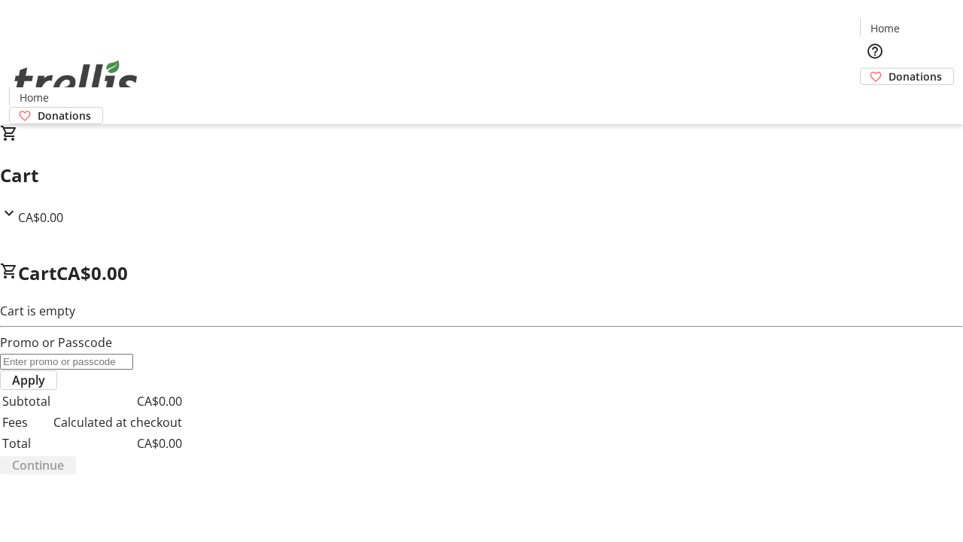 Image resolution: width=963 pixels, height=542 pixels. I want to click on span: Apply, so click(29, 380).